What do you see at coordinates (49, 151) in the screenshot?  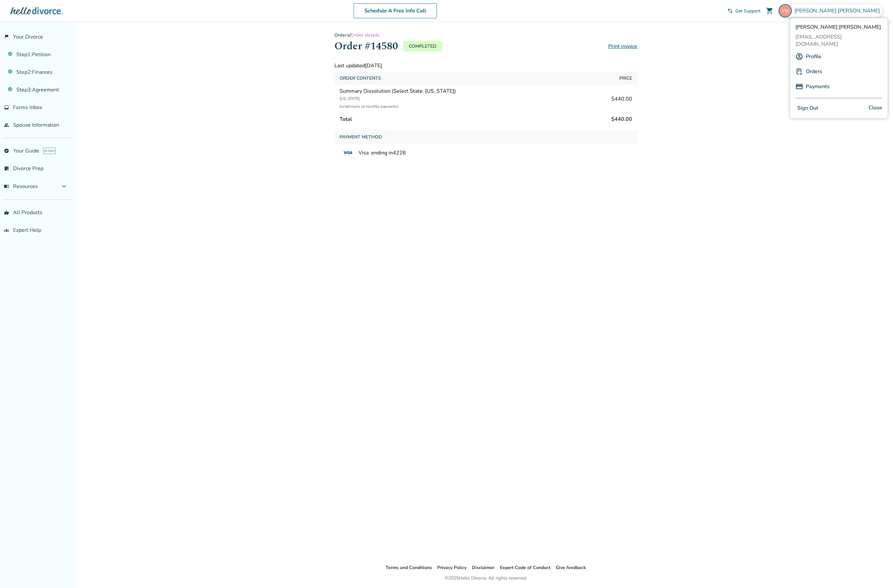 I see `span: AI beta` at bounding box center [49, 151].